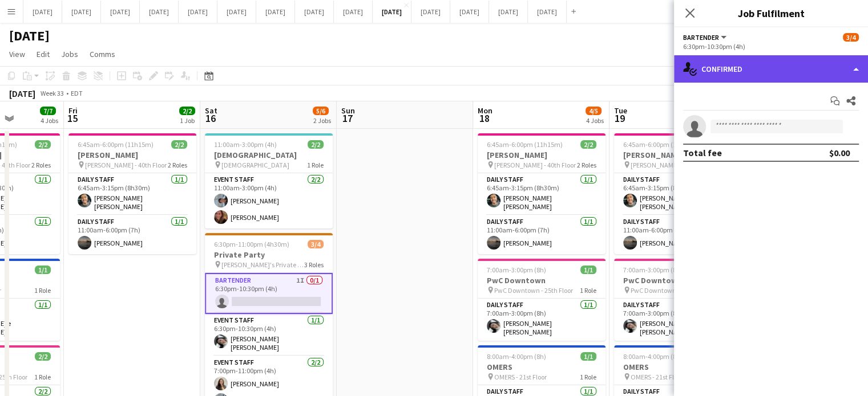 This screenshot has height=396, width=868. Describe the element at coordinates (245, 144) in the screenshot. I see `span: 11:00am-3:00pm (4h)` at that location.